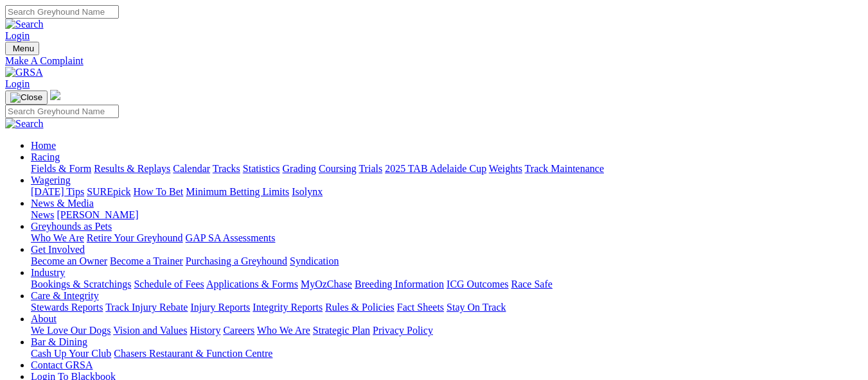 Image resolution: width=868 pixels, height=380 pixels. Describe the element at coordinates (59, 342) in the screenshot. I see `a: Bar & Dining` at that location.